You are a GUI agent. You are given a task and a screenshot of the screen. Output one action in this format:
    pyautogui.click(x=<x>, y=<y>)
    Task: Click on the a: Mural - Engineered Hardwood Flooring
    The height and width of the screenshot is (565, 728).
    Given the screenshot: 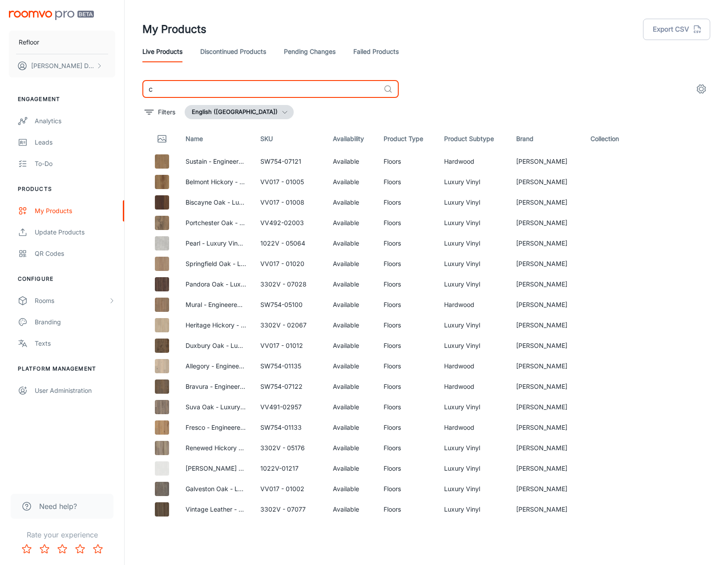 What is the action you would take?
    pyautogui.click(x=242, y=304)
    